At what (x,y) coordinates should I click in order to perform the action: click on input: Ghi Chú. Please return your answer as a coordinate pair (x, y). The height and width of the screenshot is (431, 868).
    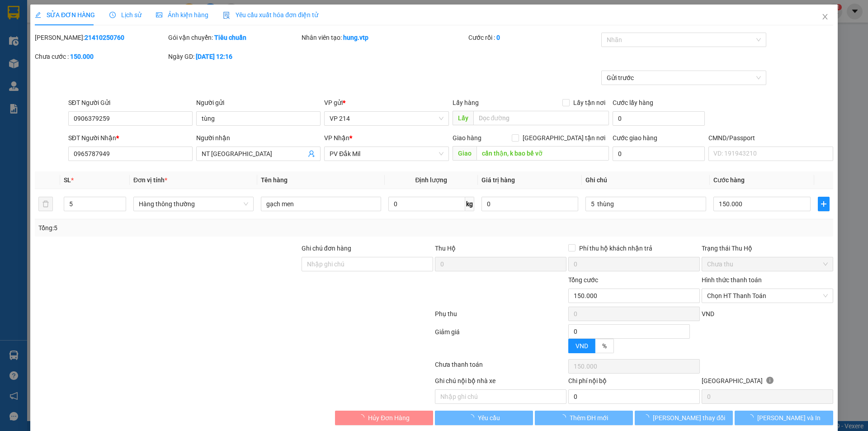
    Looking at the image, I should click on (646, 203).